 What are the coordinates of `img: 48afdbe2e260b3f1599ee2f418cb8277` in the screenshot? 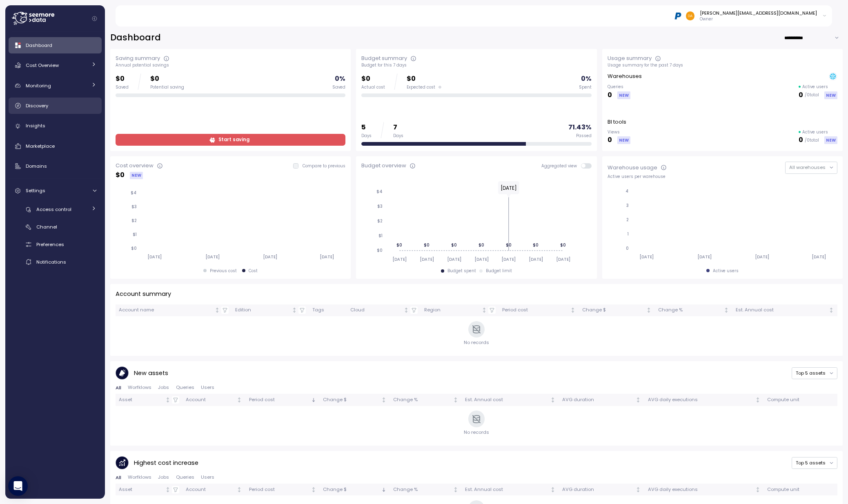 It's located at (690, 16).